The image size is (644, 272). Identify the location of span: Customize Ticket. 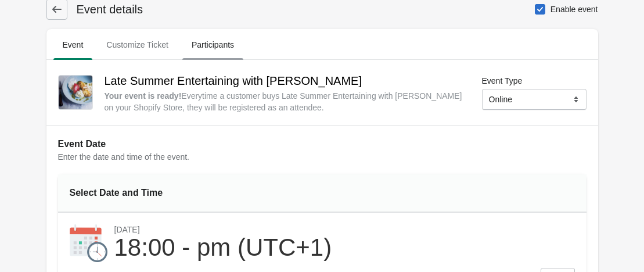
(137, 45).